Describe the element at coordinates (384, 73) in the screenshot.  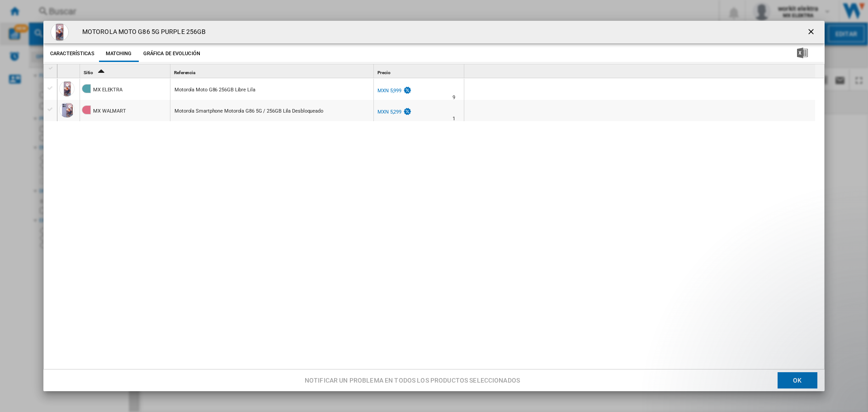
I see `span: Precio` at that location.